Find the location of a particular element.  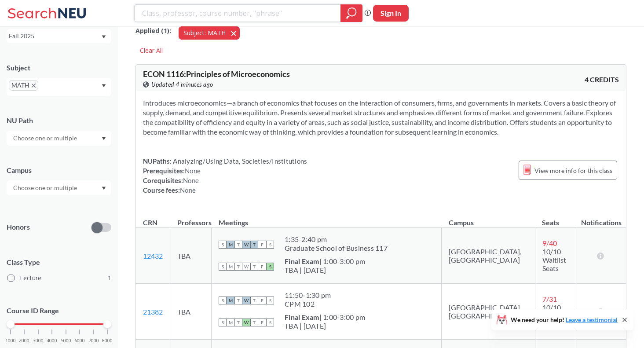

div: Fall 2025 is located at coordinates (54, 36).